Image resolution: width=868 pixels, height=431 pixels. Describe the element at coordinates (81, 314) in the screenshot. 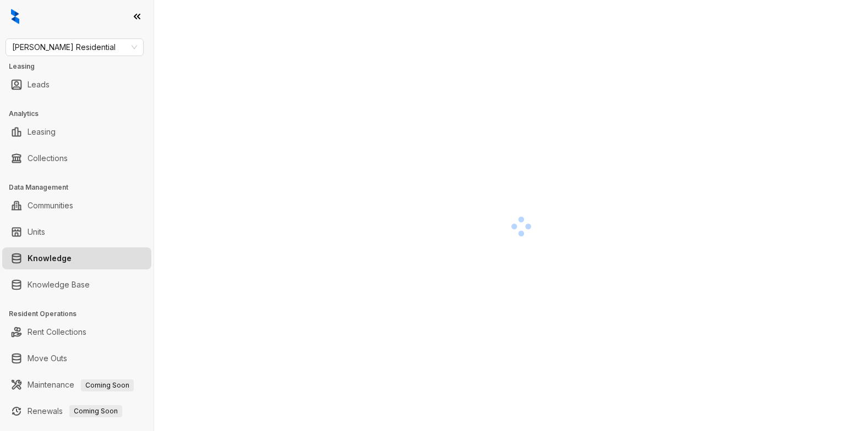

I see `h3: Resident Operations` at that location.